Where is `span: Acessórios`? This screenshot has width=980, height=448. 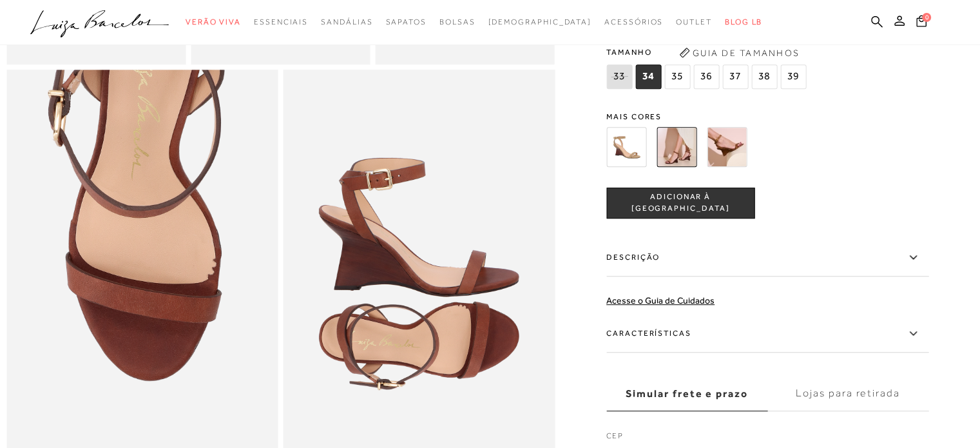
span: Acessórios is located at coordinates (634, 22).